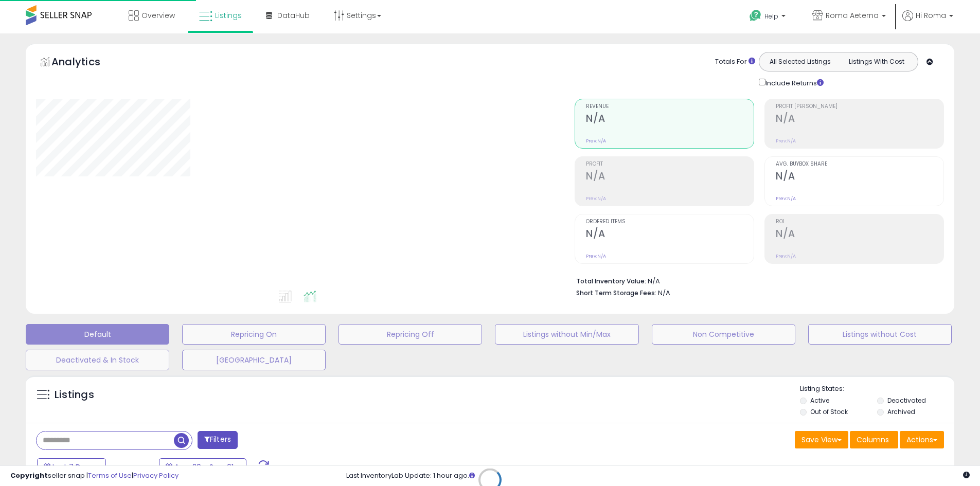  What do you see at coordinates (254, 334) in the screenshot?
I see `button: Repricing On` at bounding box center [254, 334].